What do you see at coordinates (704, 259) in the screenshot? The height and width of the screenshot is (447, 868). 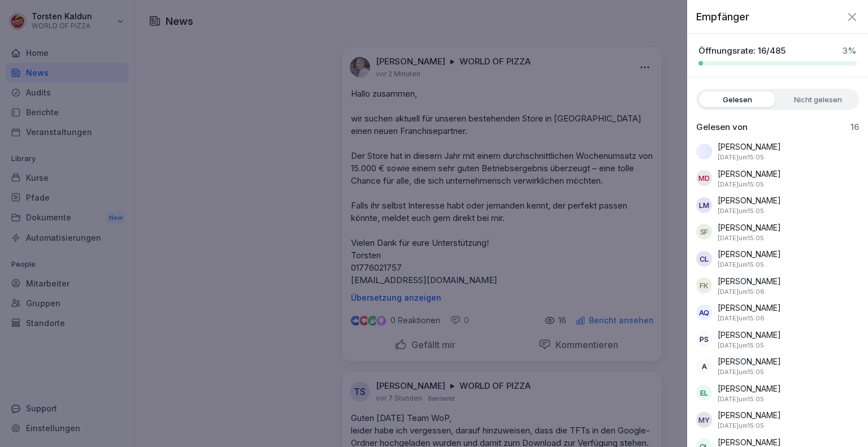 I see `div: CL` at bounding box center [704, 259].